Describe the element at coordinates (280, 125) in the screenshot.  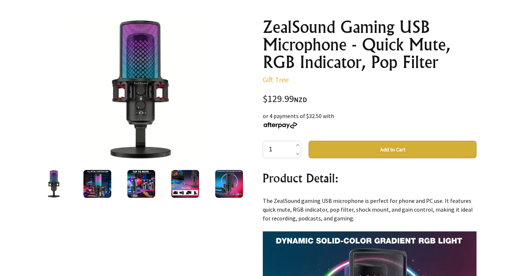
I see `img: Afterpay` at that location.